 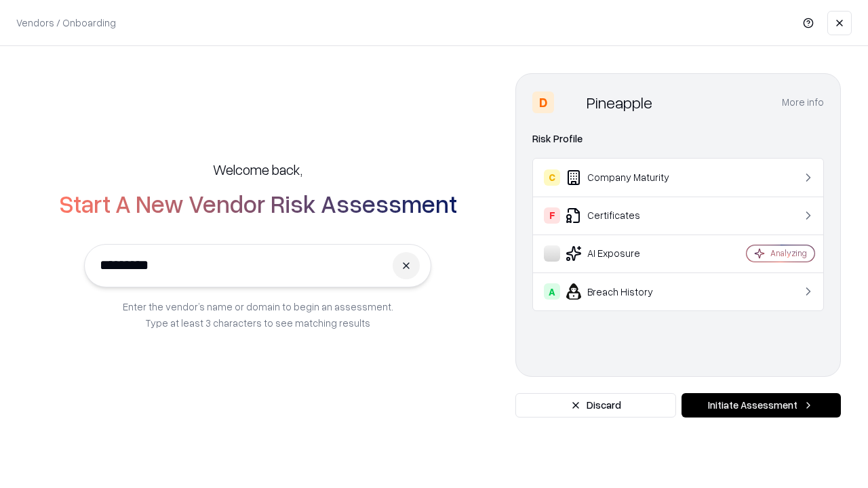 I want to click on p: Enter the vendor’s name or domain to begin an assessment. Type at least 3 characters to see match..., so click(x=257, y=314).